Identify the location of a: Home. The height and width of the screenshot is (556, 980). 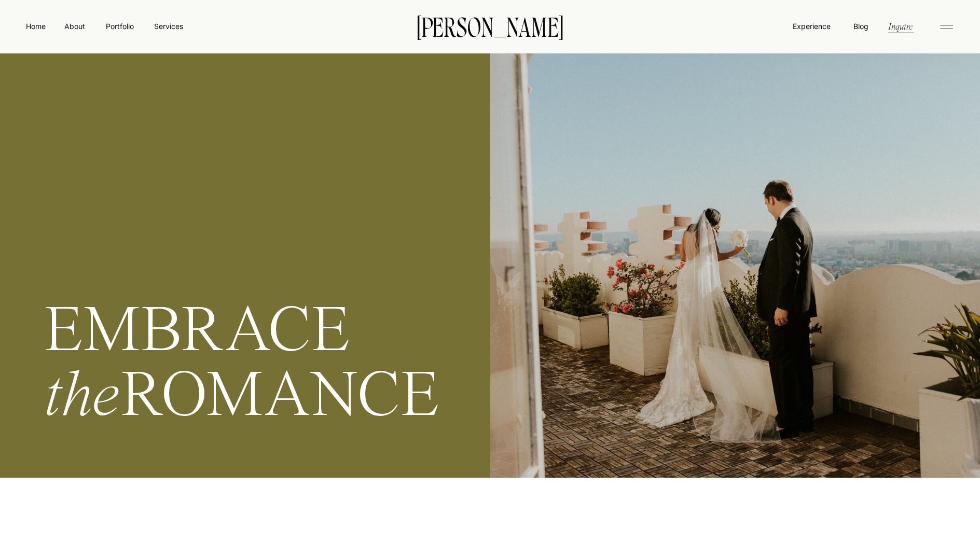
(36, 26).